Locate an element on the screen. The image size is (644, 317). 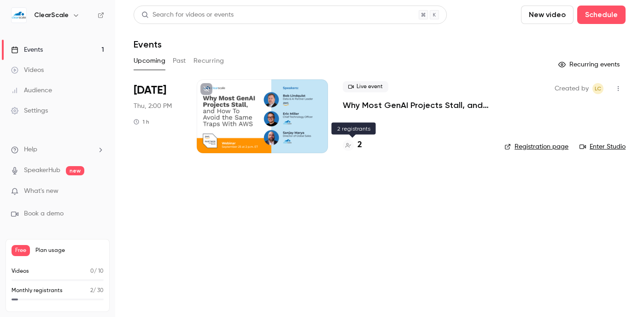
span: Live event is located at coordinates (365, 86).